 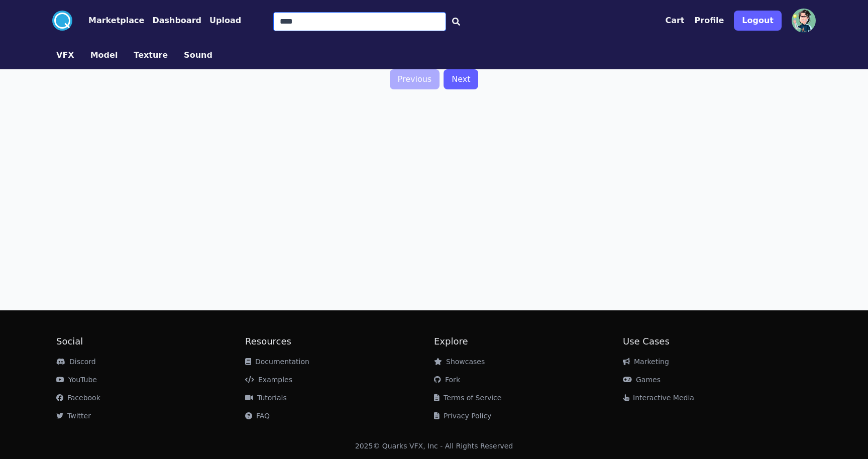 What do you see at coordinates (659, 398) in the screenshot?
I see `a: Interactive Media` at bounding box center [659, 398].